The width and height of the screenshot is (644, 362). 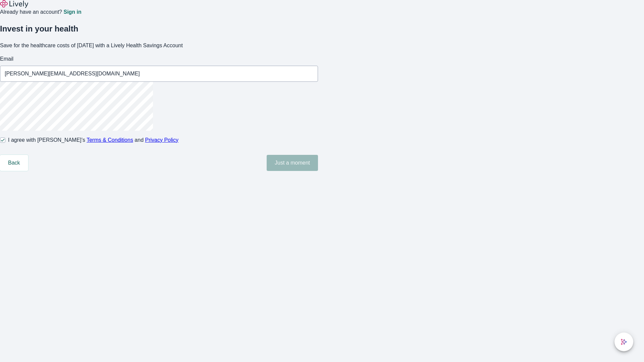 I want to click on div: Sign in, so click(x=72, y=12).